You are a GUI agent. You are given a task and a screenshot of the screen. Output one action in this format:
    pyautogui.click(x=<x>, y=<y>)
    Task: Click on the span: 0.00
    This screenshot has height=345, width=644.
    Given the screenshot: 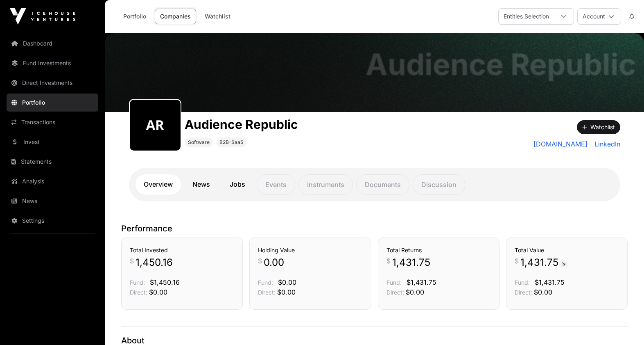 What is the action you would take?
    pyautogui.click(x=274, y=263)
    